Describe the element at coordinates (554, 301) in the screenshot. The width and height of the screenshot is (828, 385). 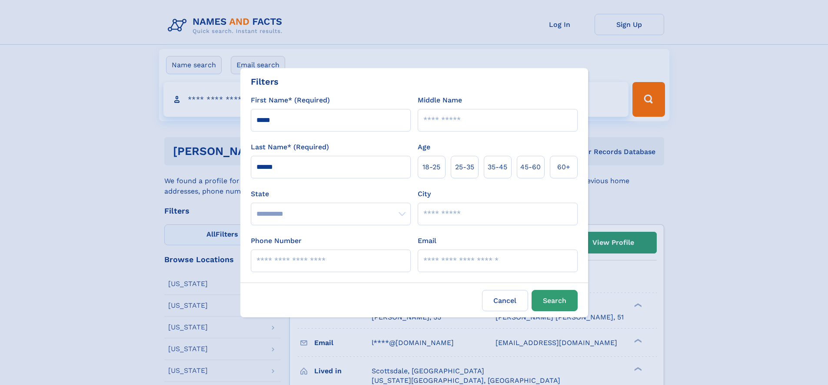
I see `button: Search` at that location.